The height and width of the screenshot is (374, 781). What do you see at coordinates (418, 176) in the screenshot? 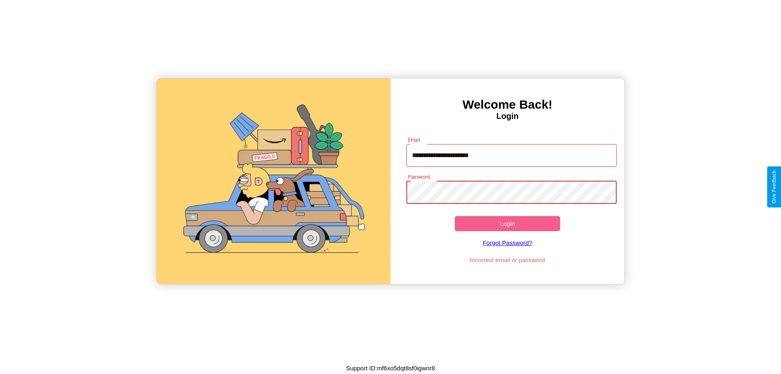
I see `label: Password` at bounding box center [418, 176].